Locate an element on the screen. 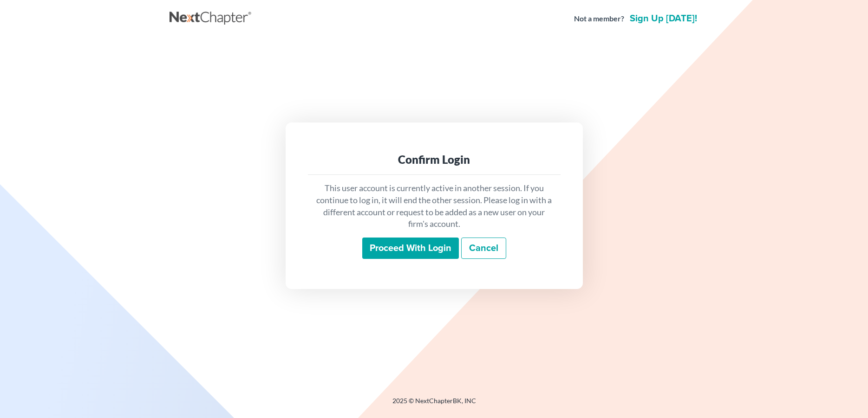 The height and width of the screenshot is (418, 868). div: Confirm Login is located at coordinates (434, 160).